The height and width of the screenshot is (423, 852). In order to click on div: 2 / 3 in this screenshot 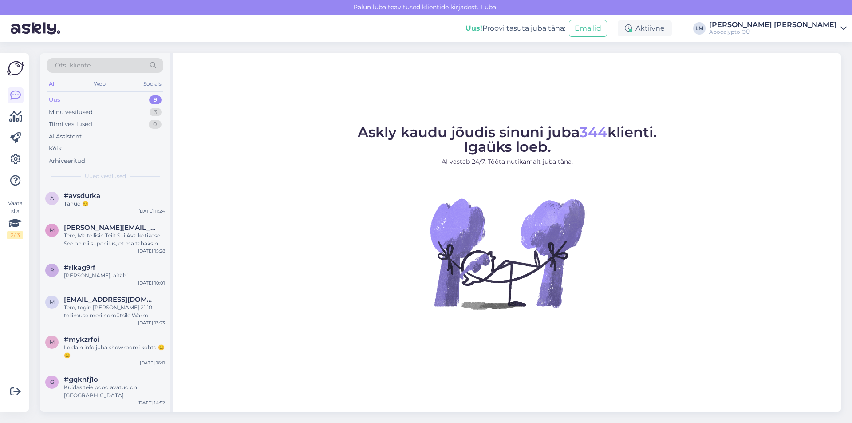, I will do `click(15, 235)`.